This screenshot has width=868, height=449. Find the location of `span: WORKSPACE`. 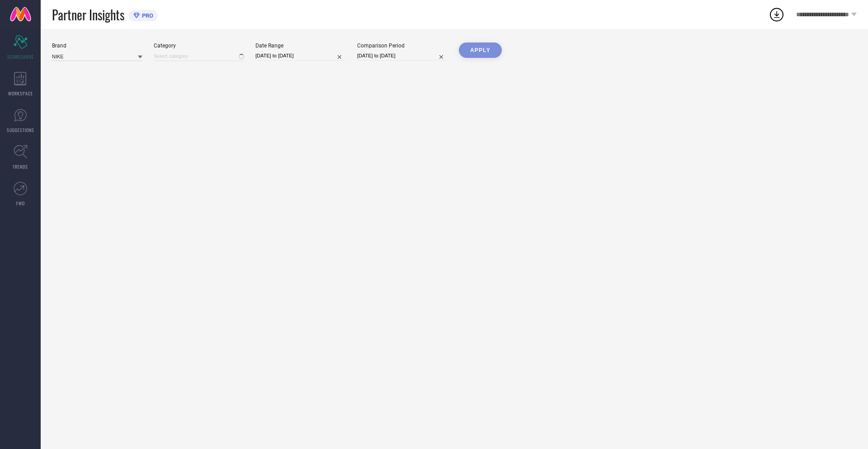

span: WORKSPACE is located at coordinates (20, 93).